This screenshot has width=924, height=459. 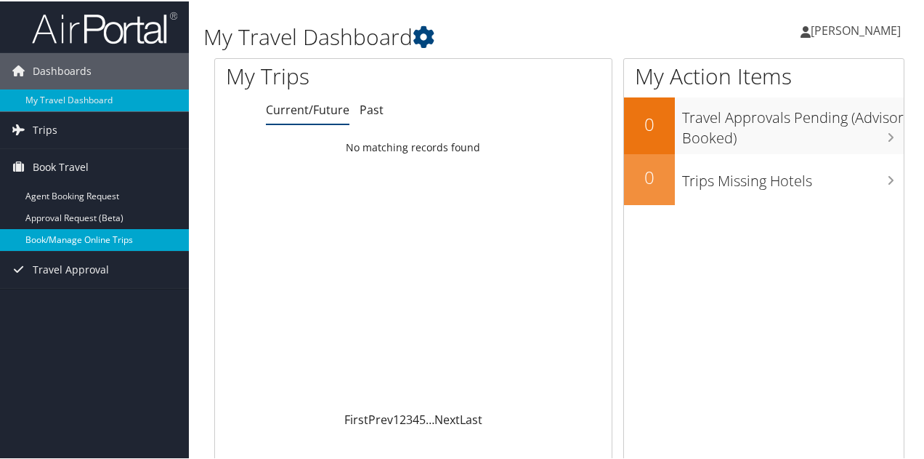 What do you see at coordinates (331, 75) in the screenshot?
I see `h1: My Trips` at bounding box center [331, 75].